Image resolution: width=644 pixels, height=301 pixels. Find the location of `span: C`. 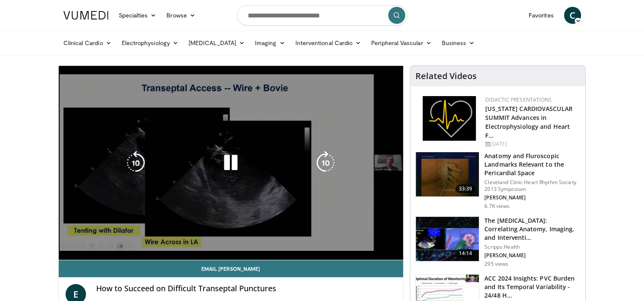

span: C is located at coordinates (572, 16).